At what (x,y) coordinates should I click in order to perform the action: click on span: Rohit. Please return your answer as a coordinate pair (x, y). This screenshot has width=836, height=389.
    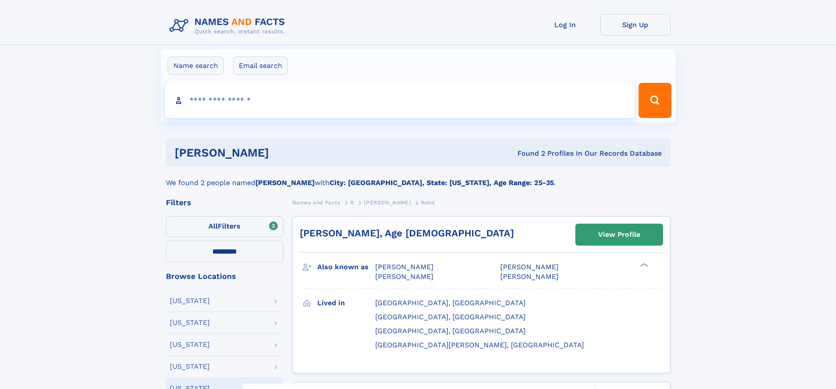
    Looking at the image, I should click on (428, 203).